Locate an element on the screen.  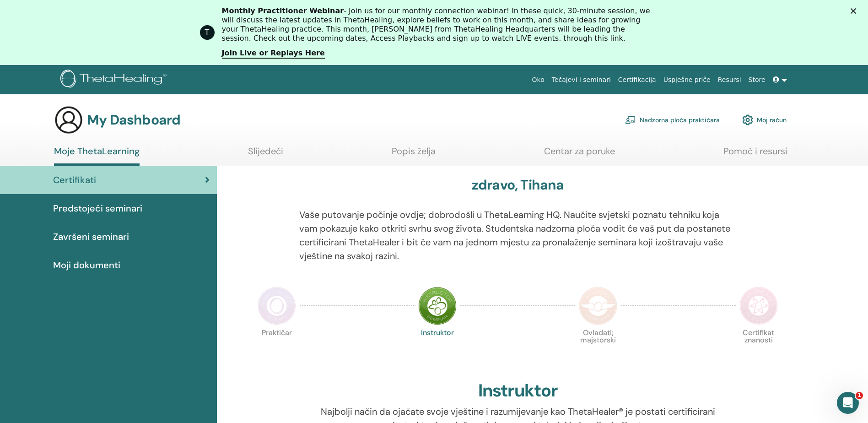
p: Instruktor is located at coordinates (437, 348).